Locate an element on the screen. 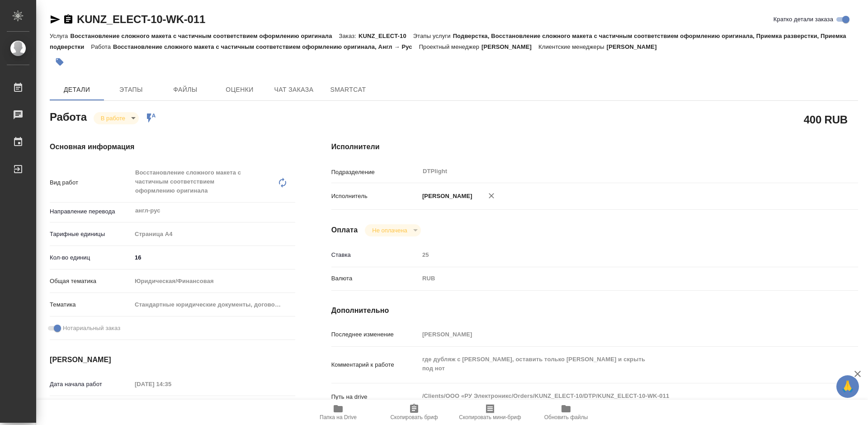 The image size is (868, 425). p: Валюта is located at coordinates (375, 278).